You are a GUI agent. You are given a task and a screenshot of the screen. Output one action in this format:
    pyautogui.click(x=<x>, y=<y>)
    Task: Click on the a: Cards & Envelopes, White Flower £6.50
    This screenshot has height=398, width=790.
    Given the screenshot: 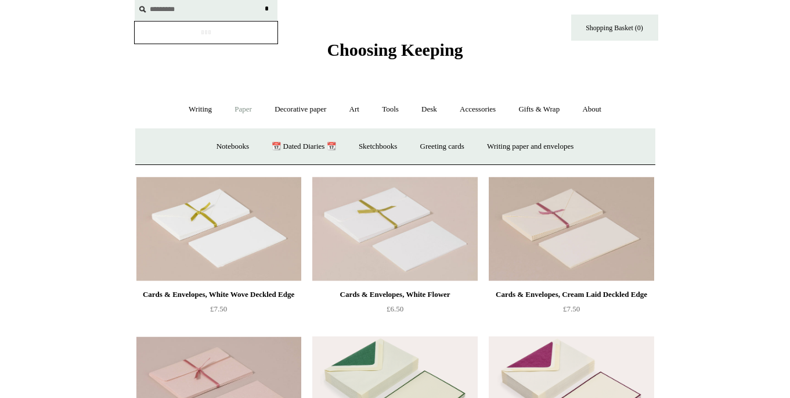 What is the action you would take?
    pyautogui.click(x=395, y=311)
    